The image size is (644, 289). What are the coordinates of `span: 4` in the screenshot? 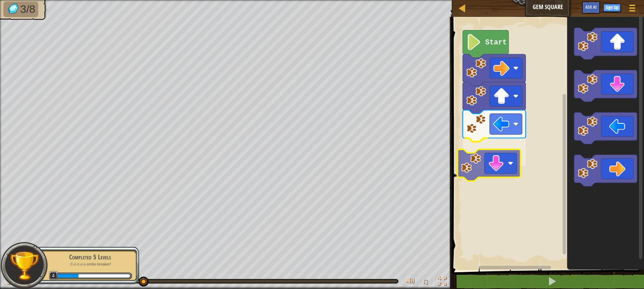 It's located at (53, 275).